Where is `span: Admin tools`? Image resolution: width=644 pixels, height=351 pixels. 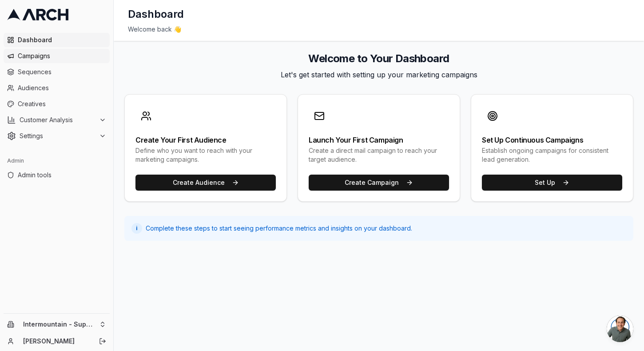
span: Admin tools is located at coordinates (61, 175).